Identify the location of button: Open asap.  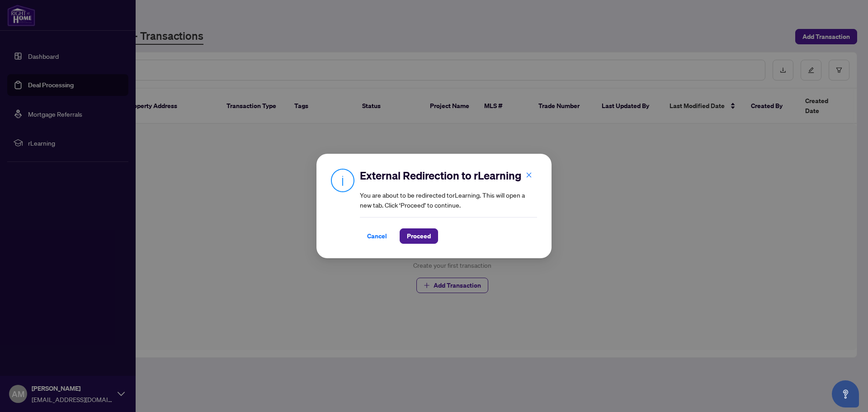
(846, 394).